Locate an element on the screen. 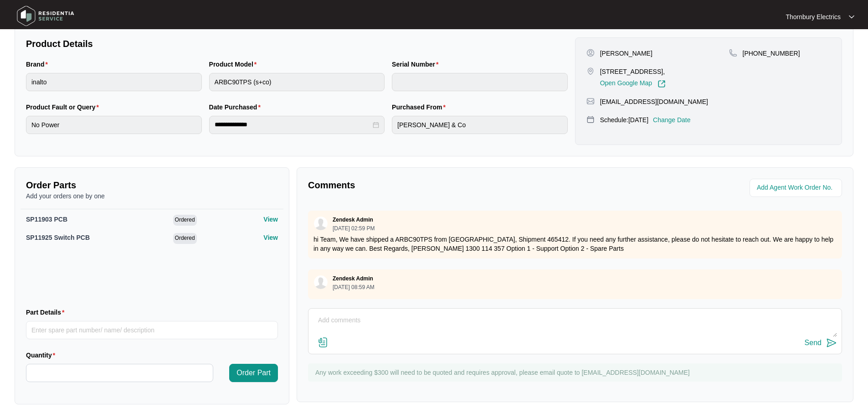 This screenshot has height=419, width=868. p: Change Date is located at coordinates (672, 120).